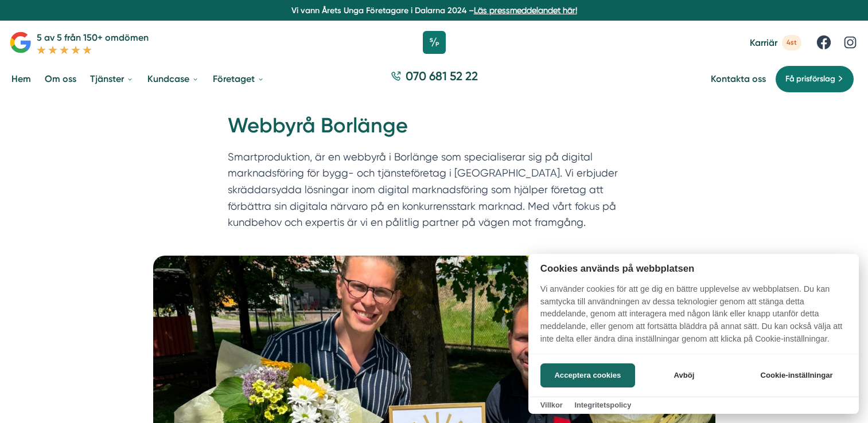  What do you see at coordinates (684, 375) in the screenshot?
I see `button: Avböj` at bounding box center [684, 375].